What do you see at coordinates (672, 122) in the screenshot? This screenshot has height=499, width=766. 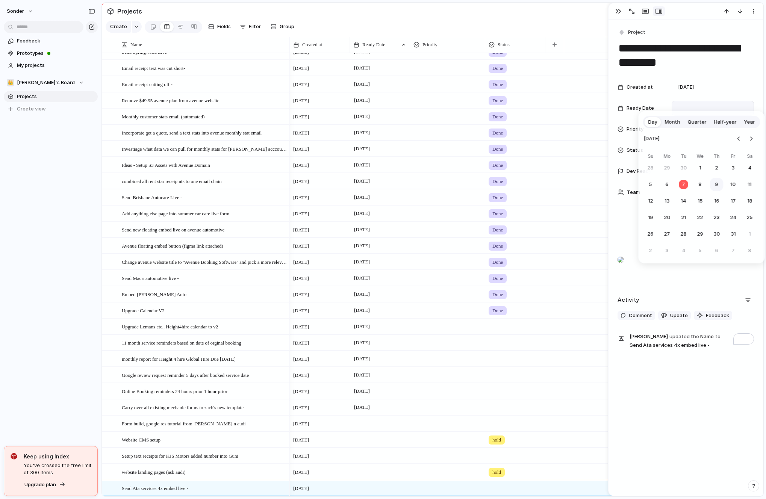 I see `span: Month` at bounding box center [672, 122].